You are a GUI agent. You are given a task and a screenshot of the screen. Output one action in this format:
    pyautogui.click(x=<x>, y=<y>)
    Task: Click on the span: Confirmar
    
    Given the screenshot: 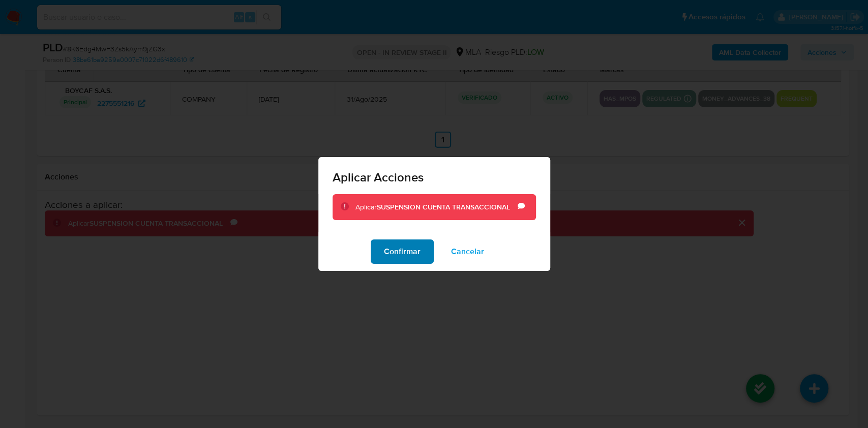 What is the action you would take?
    pyautogui.click(x=402, y=252)
    